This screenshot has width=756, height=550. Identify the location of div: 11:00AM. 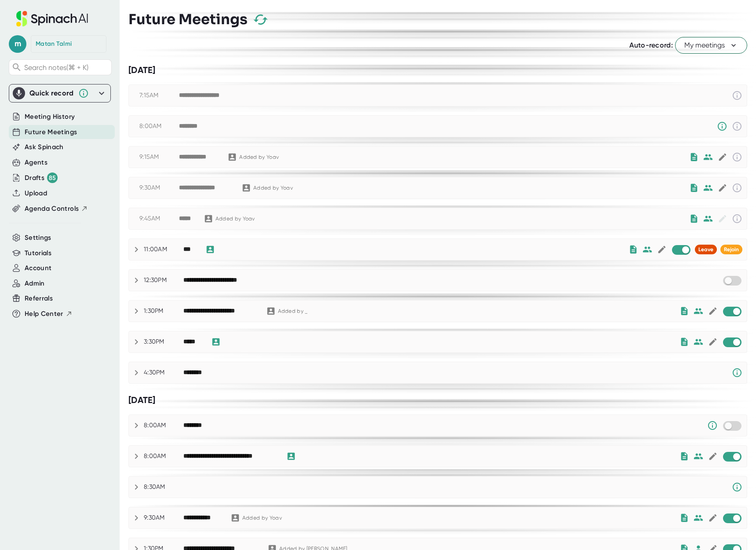
(163, 249).